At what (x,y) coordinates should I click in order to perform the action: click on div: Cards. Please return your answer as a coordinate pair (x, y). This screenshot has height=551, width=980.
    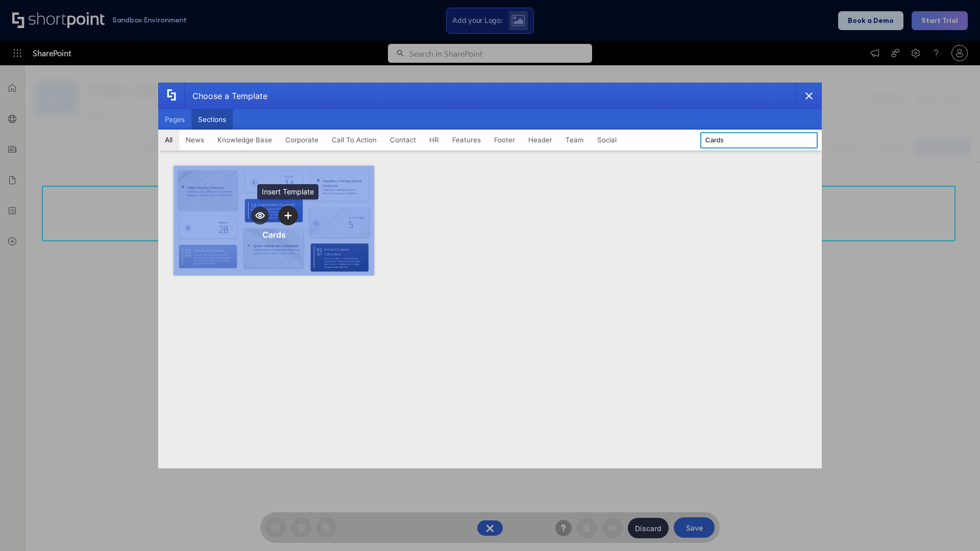
    Looking at the image, I should click on (274, 235).